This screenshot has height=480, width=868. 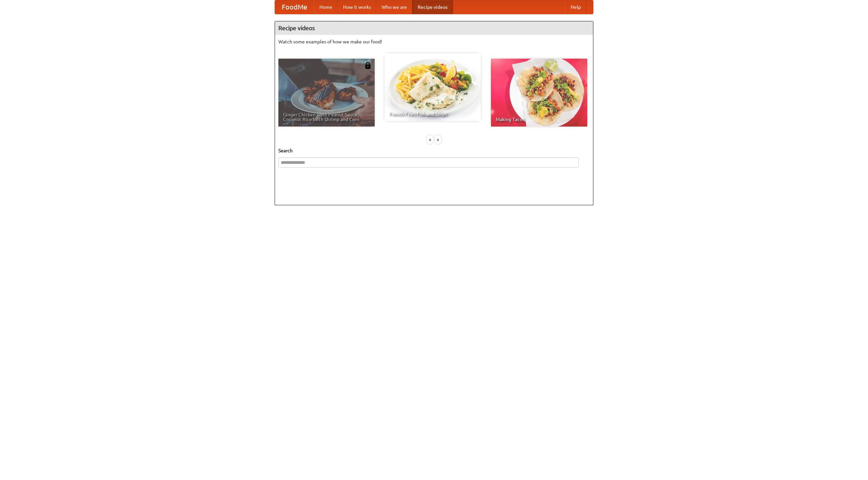 I want to click on a: How it works, so click(x=357, y=7).